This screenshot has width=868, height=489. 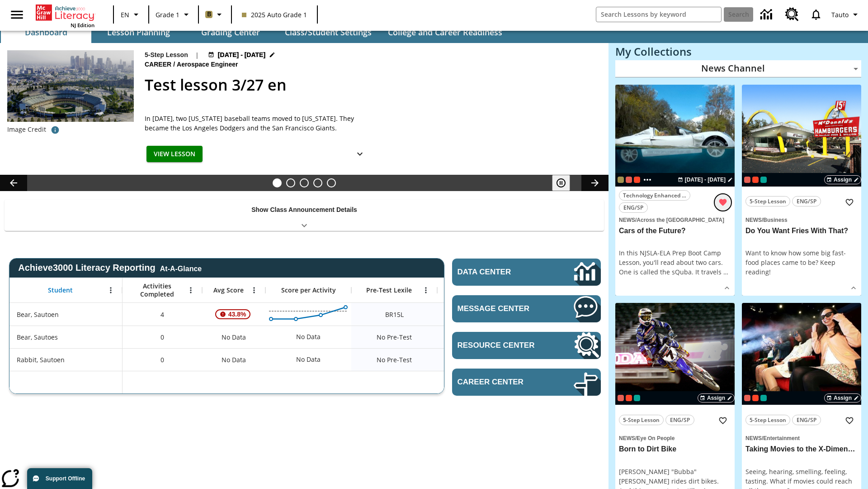 I want to click on div: 0, Rabbit, Sautoen, so click(x=163, y=360).